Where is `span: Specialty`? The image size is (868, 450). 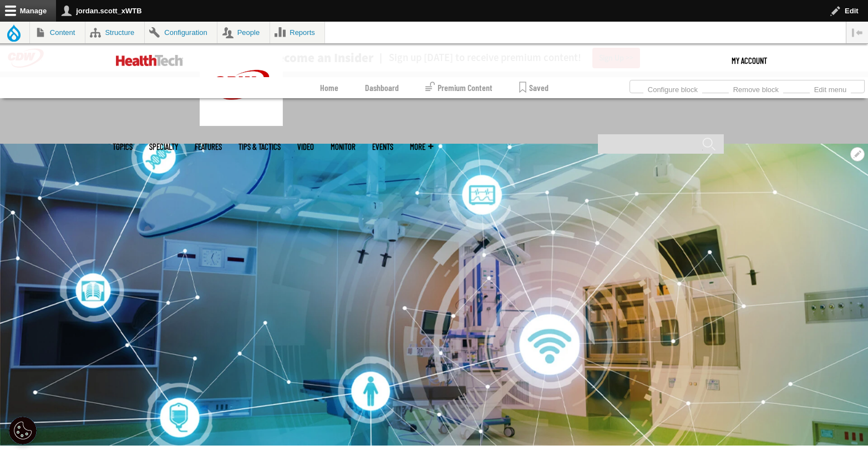
span: Specialty is located at coordinates (164, 147).